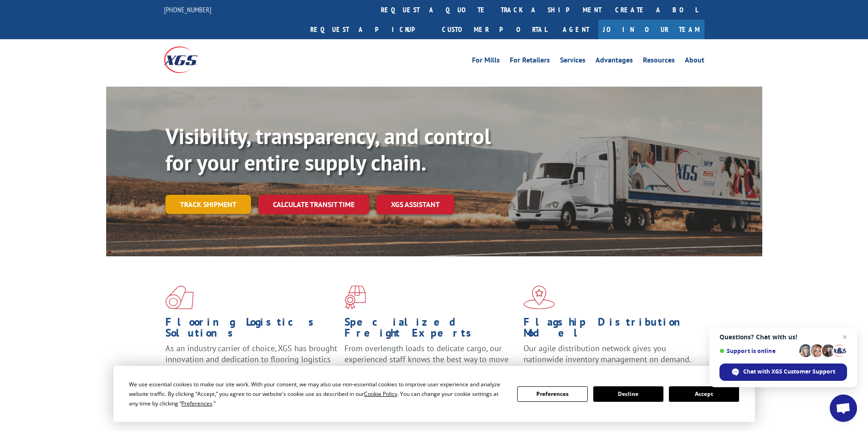  Describe the element at coordinates (539, 297) in the screenshot. I see `img: xgs-icon-flagship-distribution-model-red` at that location.